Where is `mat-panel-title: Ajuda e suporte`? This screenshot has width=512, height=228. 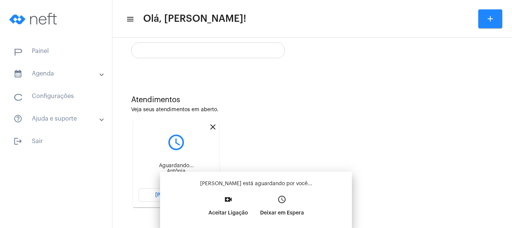
mat-panel-title: Ajuda e suporte is located at coordinates (57, 119).